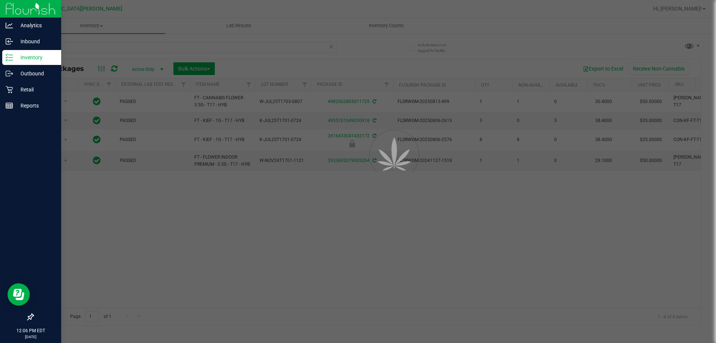 The height and width of the screenshot is (343, 716). I want to click on p: Retail, so click(35, 90).